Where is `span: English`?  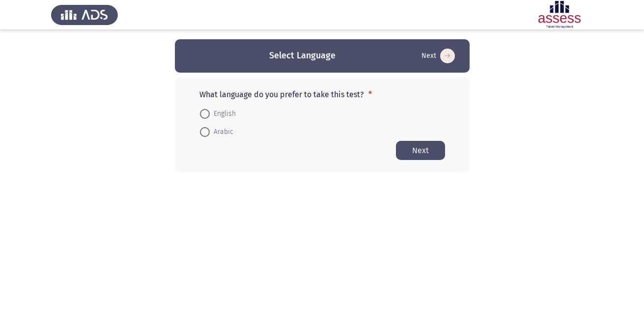
span: English is located at coordinates (223, 114).